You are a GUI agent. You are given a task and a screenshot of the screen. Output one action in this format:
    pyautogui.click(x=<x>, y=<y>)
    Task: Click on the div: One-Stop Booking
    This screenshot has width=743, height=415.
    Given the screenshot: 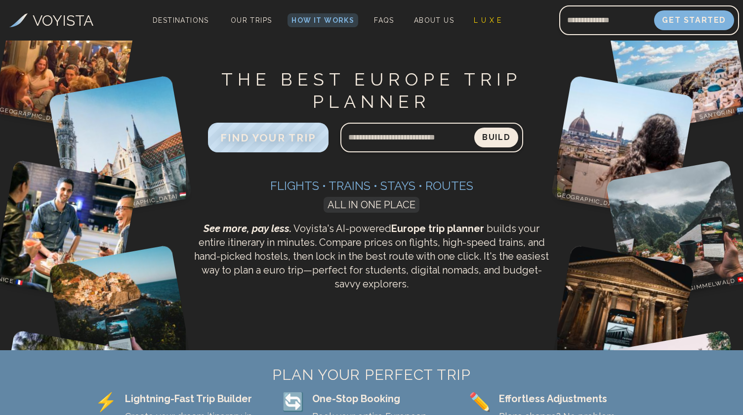 What is the action you would take?
    pyautogui.click(x=387, y=398)
    